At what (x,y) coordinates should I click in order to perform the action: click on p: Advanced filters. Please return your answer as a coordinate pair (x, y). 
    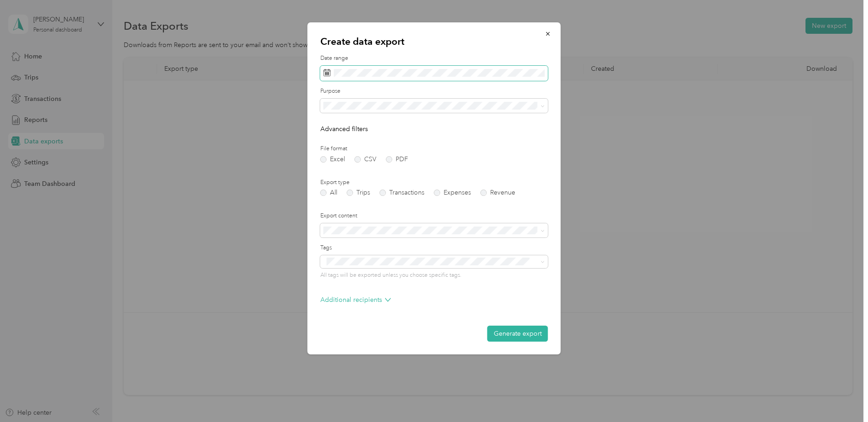
    Looking at the image, I should click on (434, 129).